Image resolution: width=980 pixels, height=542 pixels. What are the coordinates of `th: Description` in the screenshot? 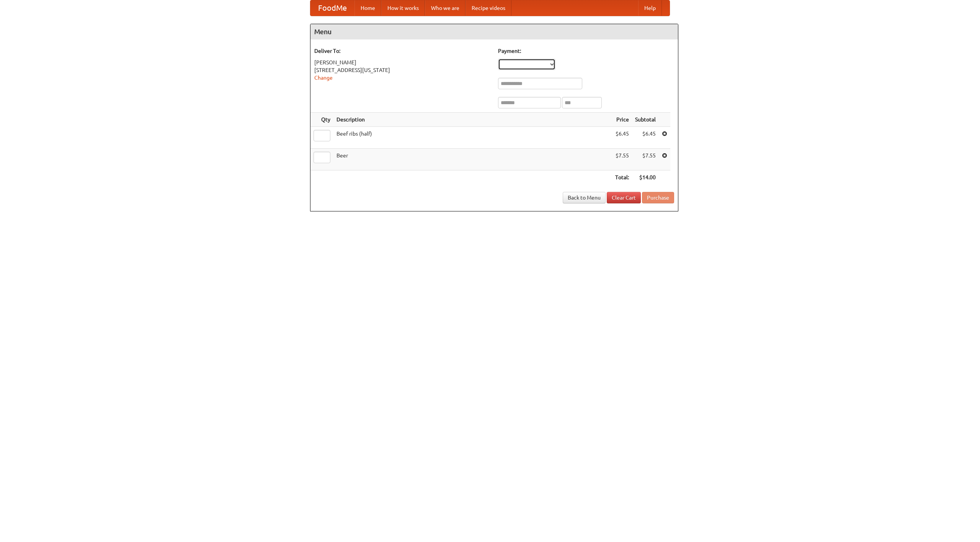 It's located at (473, 120).